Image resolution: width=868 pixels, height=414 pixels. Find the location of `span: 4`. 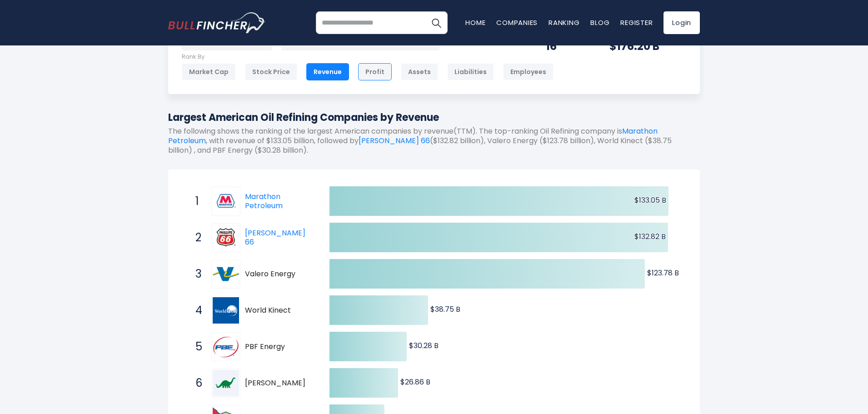

span: 4 is located at coordinates (196, 311).